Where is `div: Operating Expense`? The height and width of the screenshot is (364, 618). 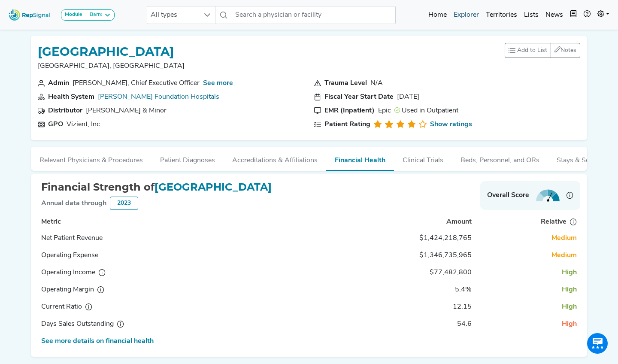 div: Operating Expense is located at coordinates (84, 255).